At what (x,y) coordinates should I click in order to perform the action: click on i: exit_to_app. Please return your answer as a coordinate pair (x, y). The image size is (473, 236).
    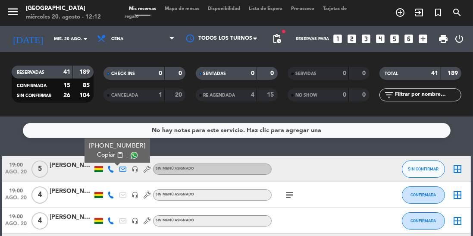
    Looking at the image, I should click on (420, 13).